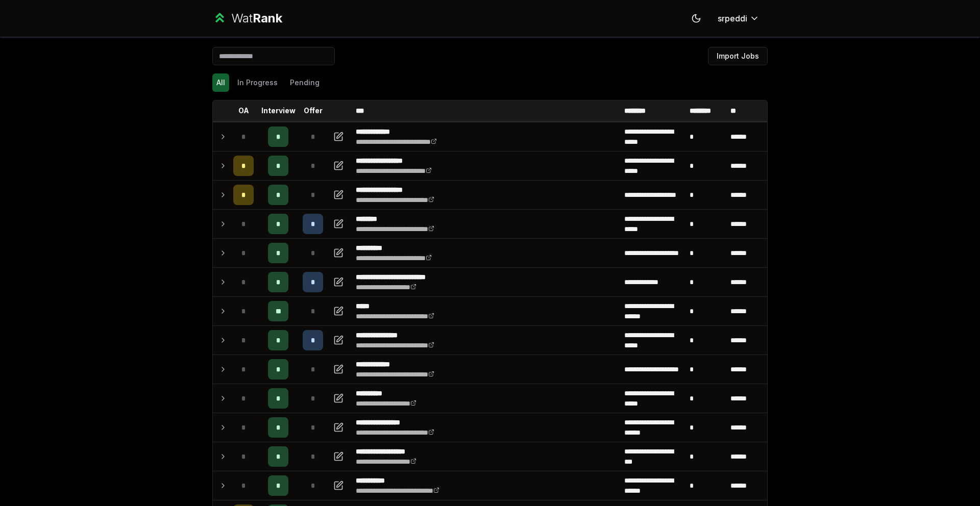 The height and width of the screenshot is (506, 980). I want to click on p: Interview, so click(278, 110).